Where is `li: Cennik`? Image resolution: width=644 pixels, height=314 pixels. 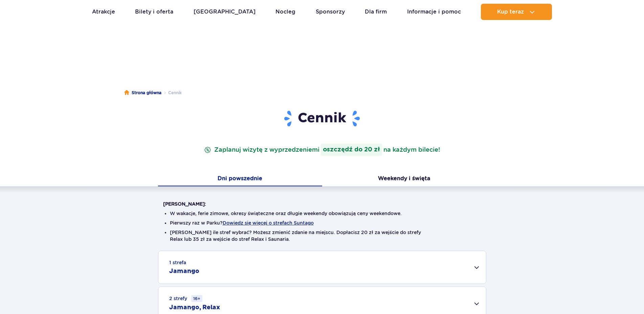
li: Cennik is located at coordinates (172, 93).